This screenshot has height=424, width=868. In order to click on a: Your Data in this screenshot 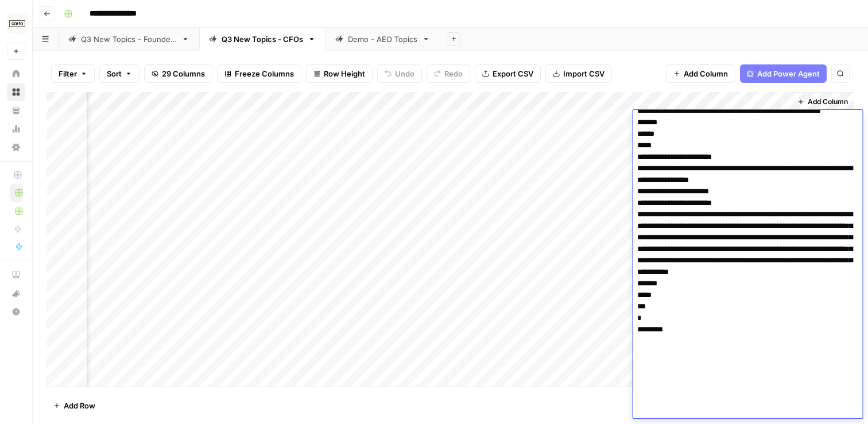, I will do `click(16, 111)`.